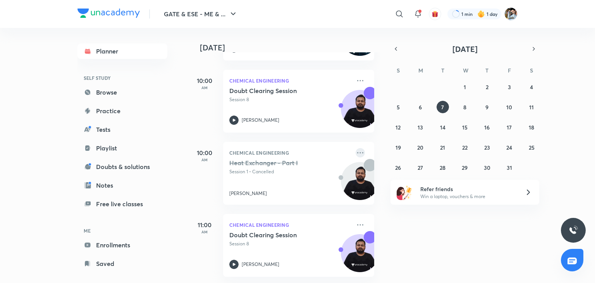 This screenshot has height=283, width=595. I want to click on button: GATE & ESE - ME & ..., so click(201, 14).